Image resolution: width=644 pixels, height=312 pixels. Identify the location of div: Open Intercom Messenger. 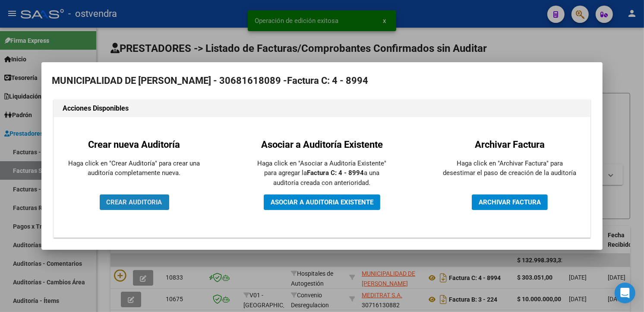
(625, 293).